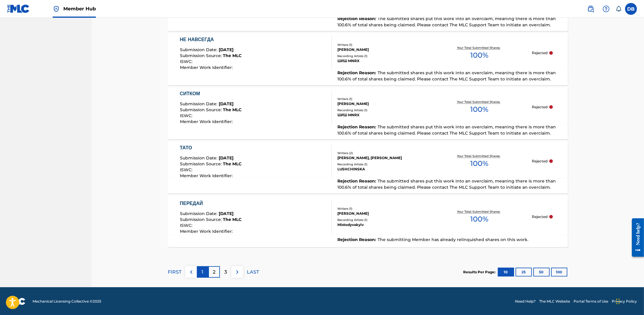 The width and height of the screenshot is (644, 315). Describe the element at coordinates (506, 272) in the screenshot. I see `button: 10` at that location.